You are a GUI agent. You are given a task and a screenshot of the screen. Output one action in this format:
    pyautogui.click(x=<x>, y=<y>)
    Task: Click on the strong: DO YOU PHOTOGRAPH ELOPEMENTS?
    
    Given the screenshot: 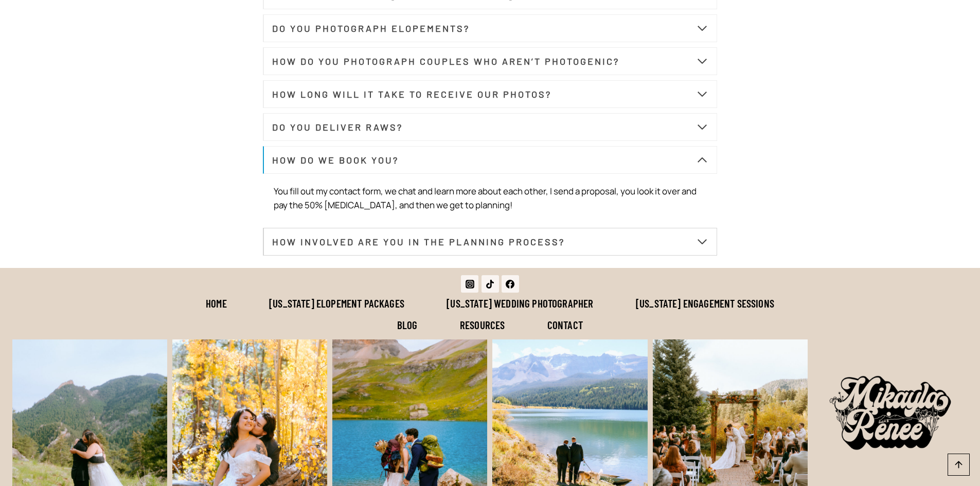 What is the action you would take?
    pyautogui.click(x=371, y=28)
    